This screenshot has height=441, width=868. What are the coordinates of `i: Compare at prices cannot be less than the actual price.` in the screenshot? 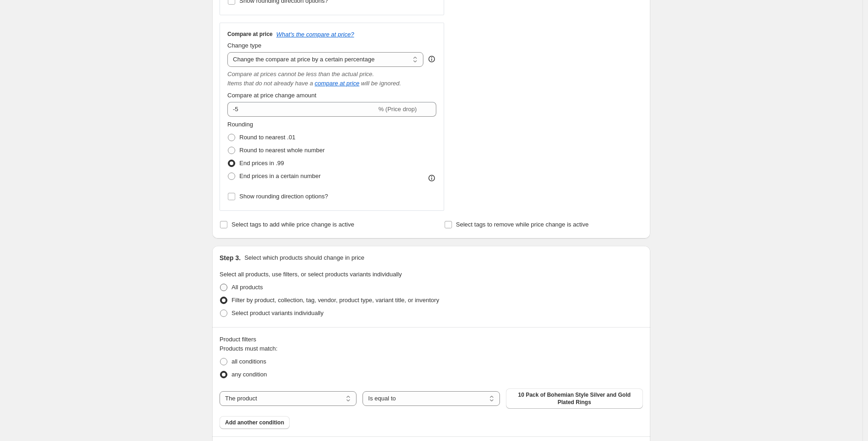 It's located at (301, 74).